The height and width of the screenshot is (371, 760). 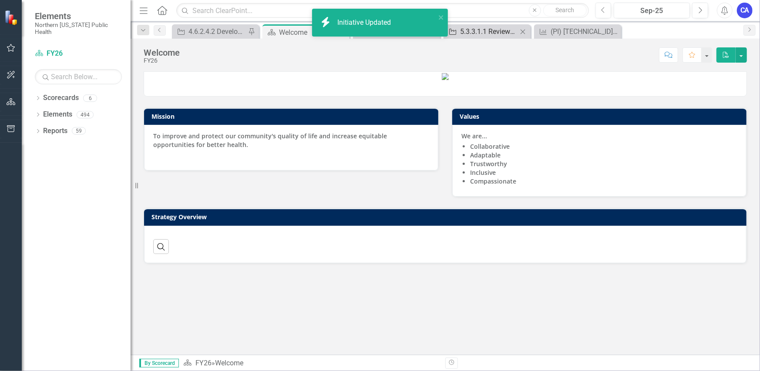 I want to click on div: 5.3.3.1.1 Review targeted job descriptions to identify and evaluate potential barriers in the rec..., so click(x=489, y=31).